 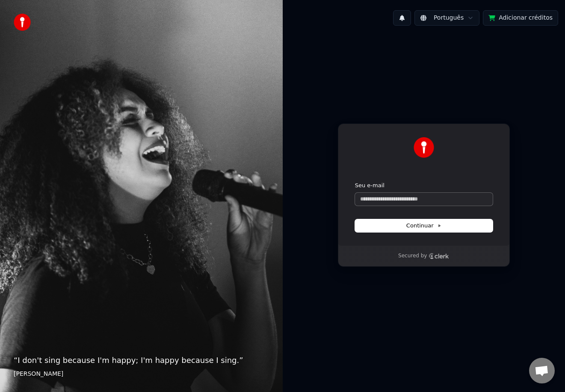 What do you see at coordinates (424, 226) in the screenshot?
I see `button: Continuar` at bounding box center [424, 226].